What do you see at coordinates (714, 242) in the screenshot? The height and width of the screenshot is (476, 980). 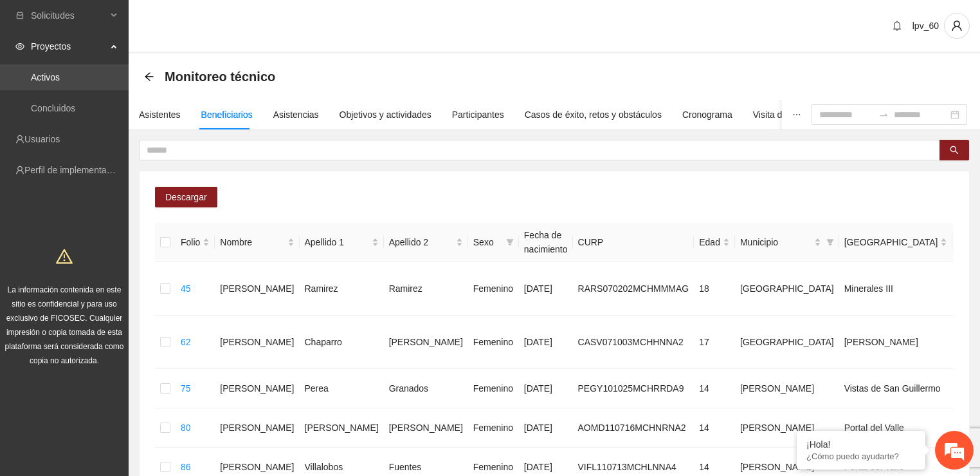 I see `th: Edad` at bounding box center [714, 242].